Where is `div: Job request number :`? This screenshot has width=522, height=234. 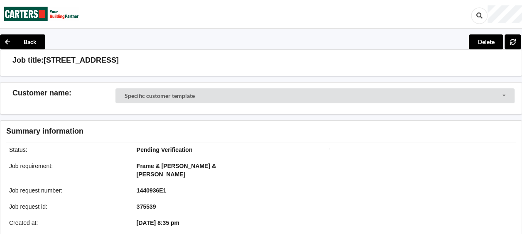 div: Job request number : is located at coordinates (67, 191).